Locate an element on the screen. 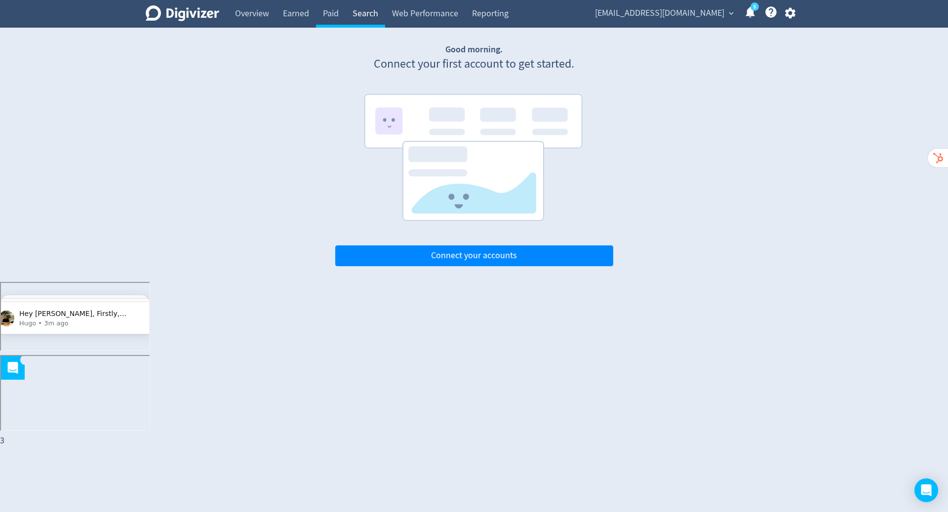 This screenshot has width=948, height=512. span: Connect your accounts is located at coordinates (474, 256).